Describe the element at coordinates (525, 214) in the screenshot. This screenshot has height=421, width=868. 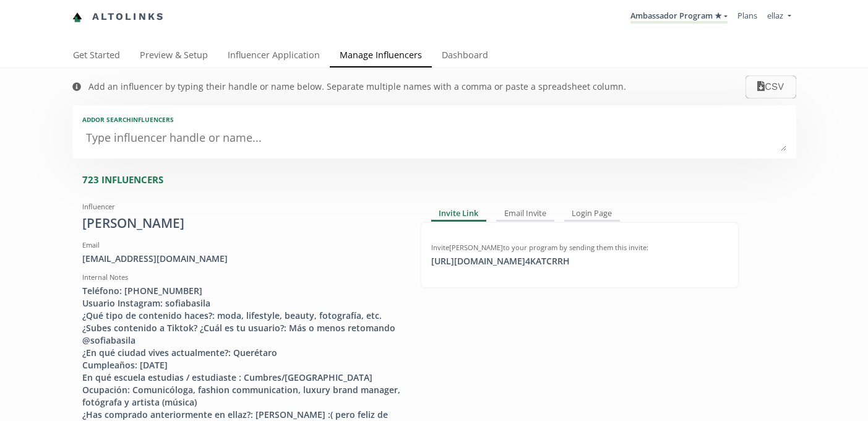
I see `div: Email Invite` at that location.